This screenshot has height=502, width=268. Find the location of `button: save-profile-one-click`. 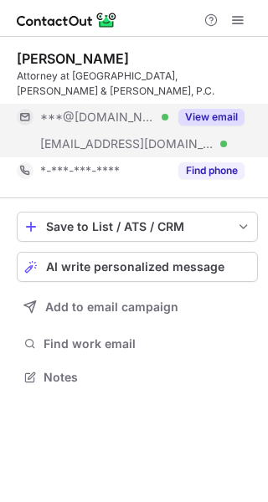

button: save-profile-one-click is located at coordinates (137, 227).